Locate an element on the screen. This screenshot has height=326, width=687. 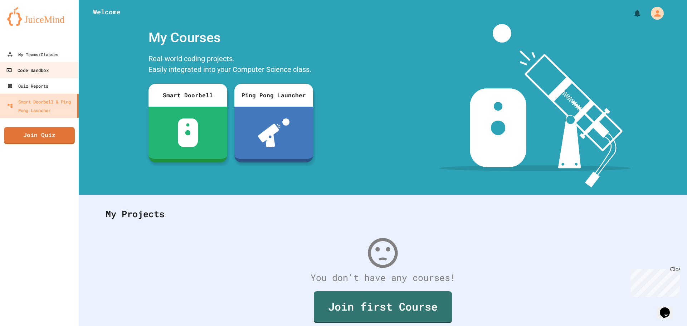
div: My Account is located at coordinates (655, 13).